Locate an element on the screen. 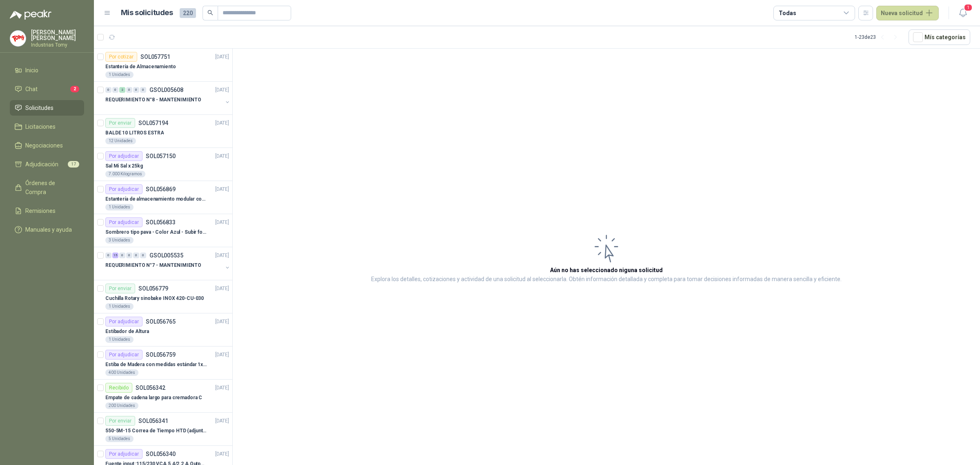  span: Inicio is located at coordinates (32, 70).